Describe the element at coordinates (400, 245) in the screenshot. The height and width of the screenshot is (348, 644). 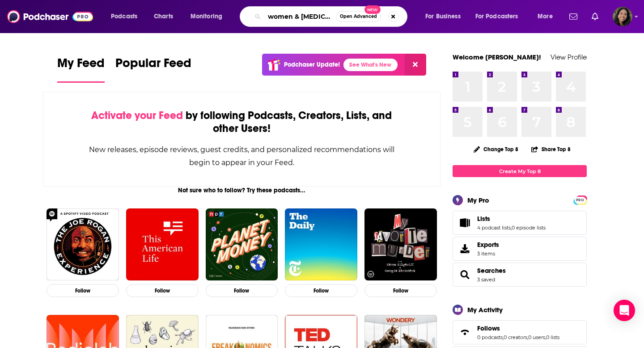
I see `a: My Favorite Murder with Karen Kilgariff and Georgia Hardstark` at that location.